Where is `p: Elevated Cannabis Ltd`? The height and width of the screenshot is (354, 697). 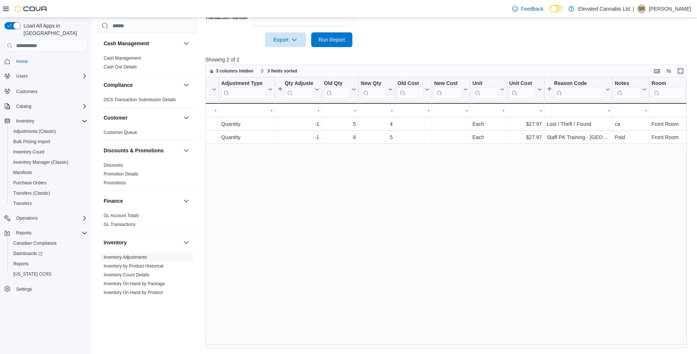 p: Elevated Cannabis Ltd is located at coordinates (604, 9).